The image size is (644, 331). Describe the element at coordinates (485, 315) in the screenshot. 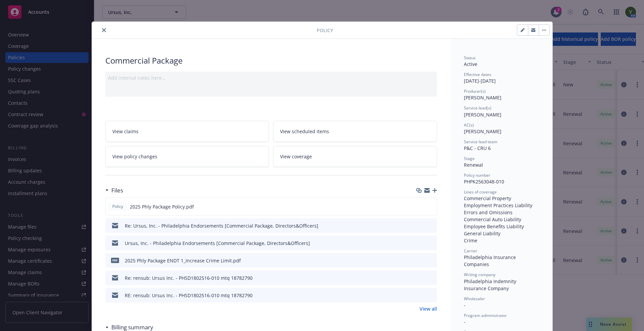

I see `span: Program administrator` at that location.